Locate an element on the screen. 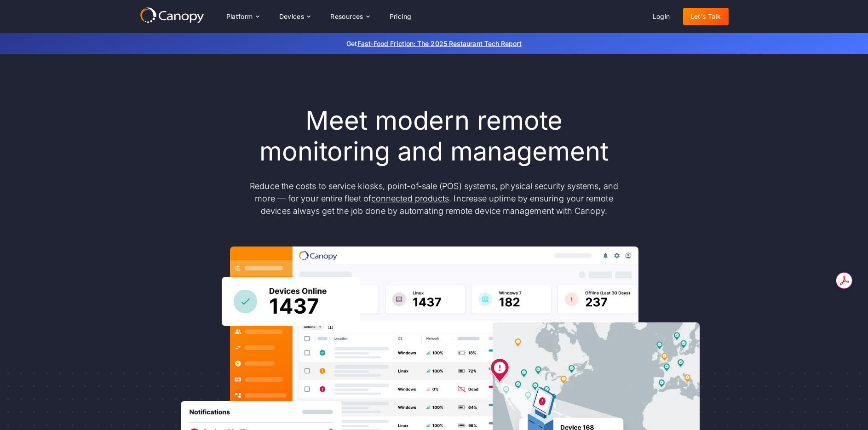 Image resolution: width=868 pixels, height=430 pixels. p: Reduce the costs to service kiosks, point-of-sale (POS) systems, physical security systems, and m... is located at coordinates (435, 198).